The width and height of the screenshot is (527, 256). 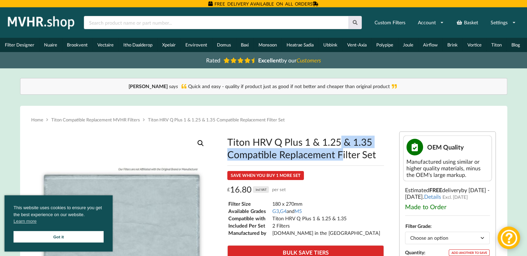 What do you see at coordinates (390, 23) in the screenshot?
I see `a: Custom Filters` at bounding box center [390, 23].